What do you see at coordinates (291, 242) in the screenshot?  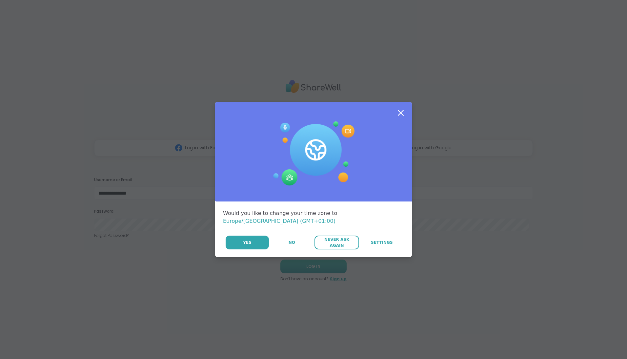 I see `button: No` at bounding box center [291, 242].